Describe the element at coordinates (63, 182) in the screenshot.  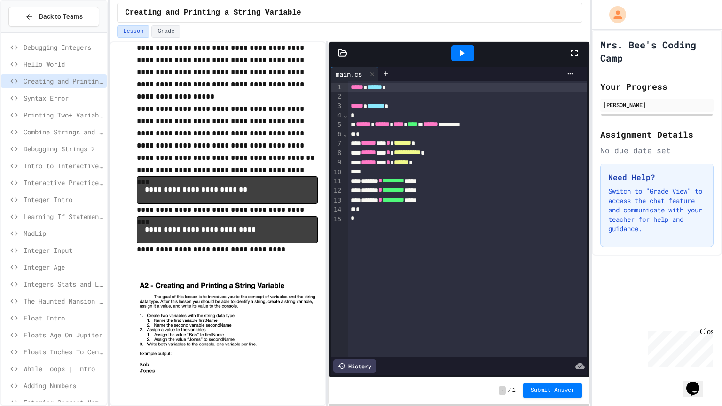
I see `span: Interactive Practice - Who Are You?` at that location.